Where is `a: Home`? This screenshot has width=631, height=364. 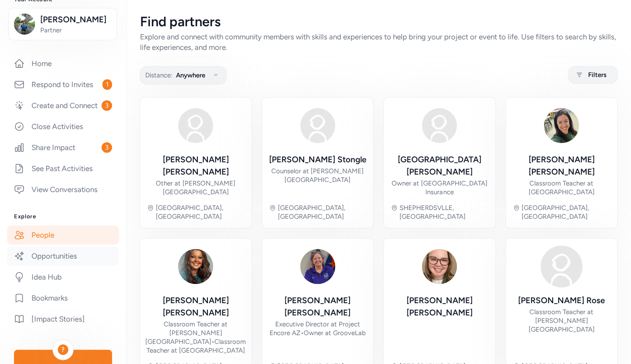 a: Home is located at coordinates (63, 63).